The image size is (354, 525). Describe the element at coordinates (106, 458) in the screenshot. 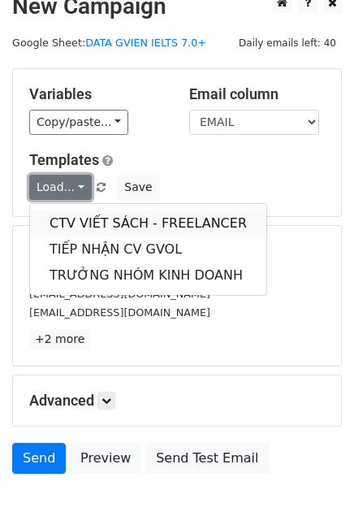

I see `a: Preview` at that location.